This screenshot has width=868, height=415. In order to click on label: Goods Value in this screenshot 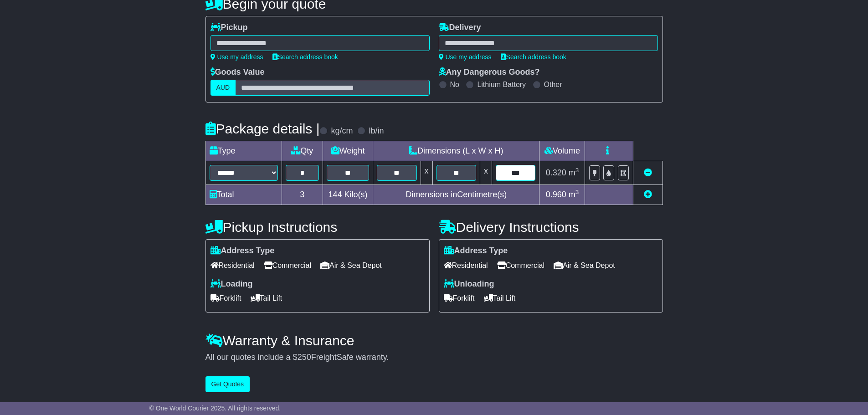, I will do `click(238, 72)`.